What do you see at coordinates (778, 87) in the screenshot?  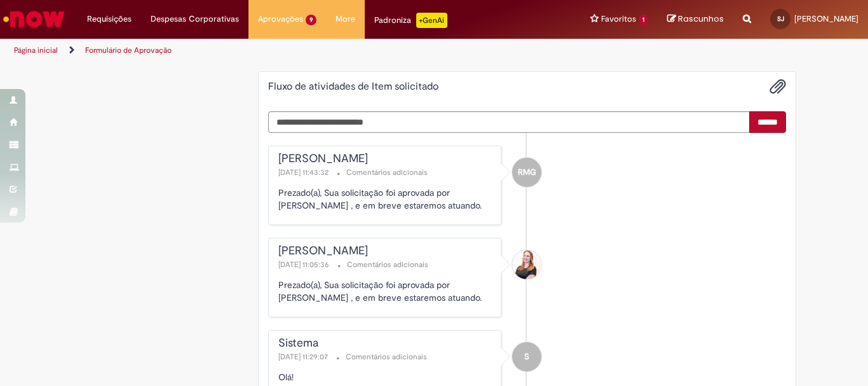 I see `button: Adicionar anexos` at bounding box center [778, 87].